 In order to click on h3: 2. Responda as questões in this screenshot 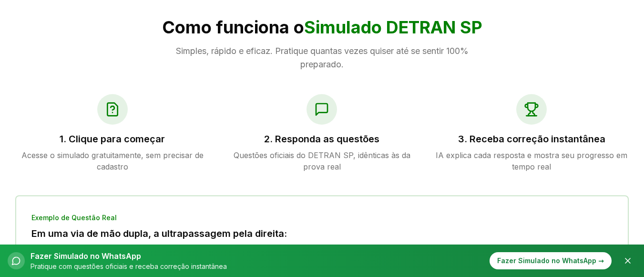, I will do `click(322, 139)`.